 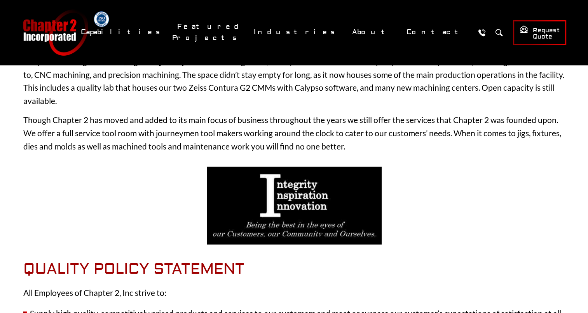 What do you see at coordinates (122, 32) in the screenshot?
I see `a: Capabilities` at bounding box center [122, 32].